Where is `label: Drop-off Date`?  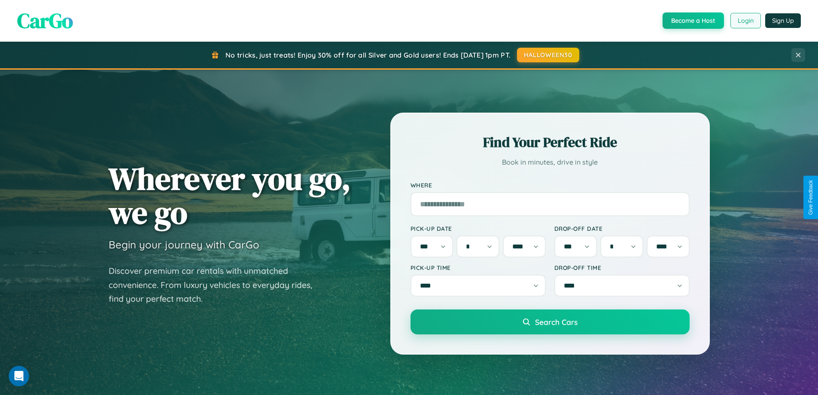
label: Drop-off Date is located at coordinates (622, 228).